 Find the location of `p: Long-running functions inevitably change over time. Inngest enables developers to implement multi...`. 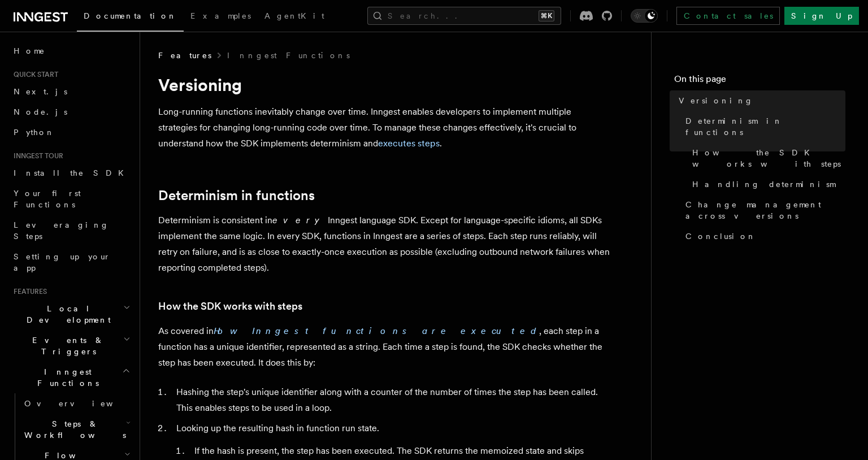

p: Long-running functions inevitably change over time. Inngest enables developers to implement multi... is located at coordinates (384, 128).